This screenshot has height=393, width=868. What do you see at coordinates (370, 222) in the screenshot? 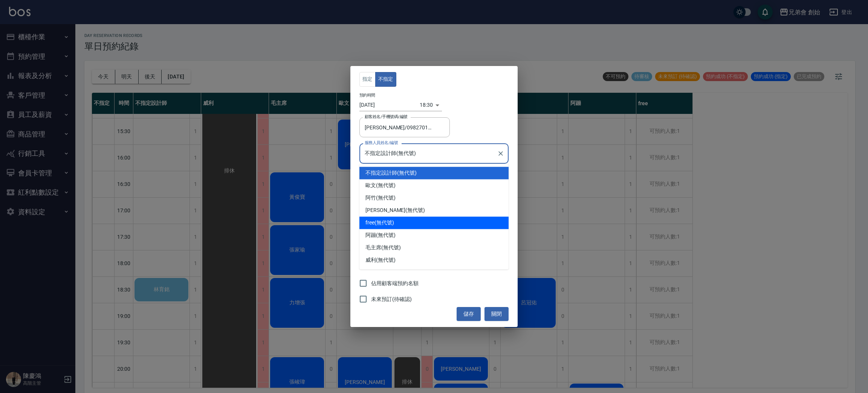
I see `span: free` at bounding box center [370, 222].